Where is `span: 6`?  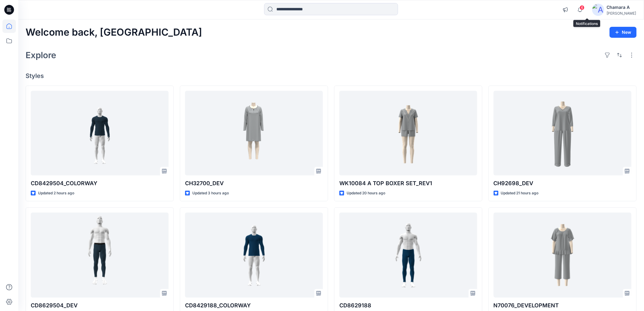
span: 6 is located at coordinates (582, 8).